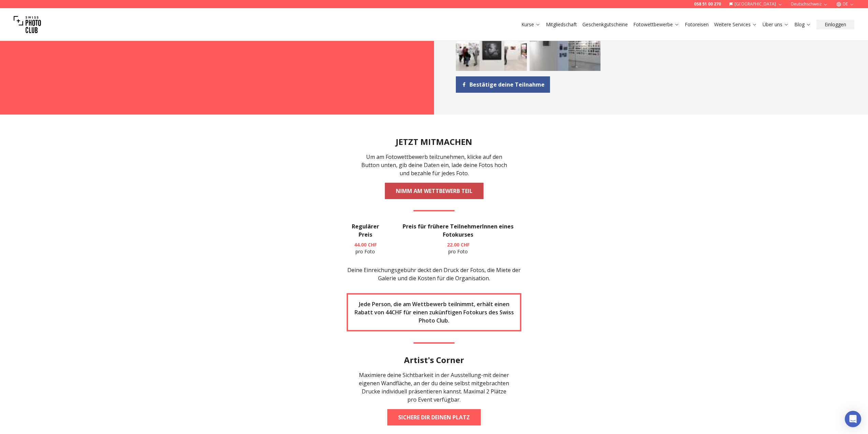  Describe the element at coordinates (776, 24) in the screenshot. I see `button: Über uns` at that location.